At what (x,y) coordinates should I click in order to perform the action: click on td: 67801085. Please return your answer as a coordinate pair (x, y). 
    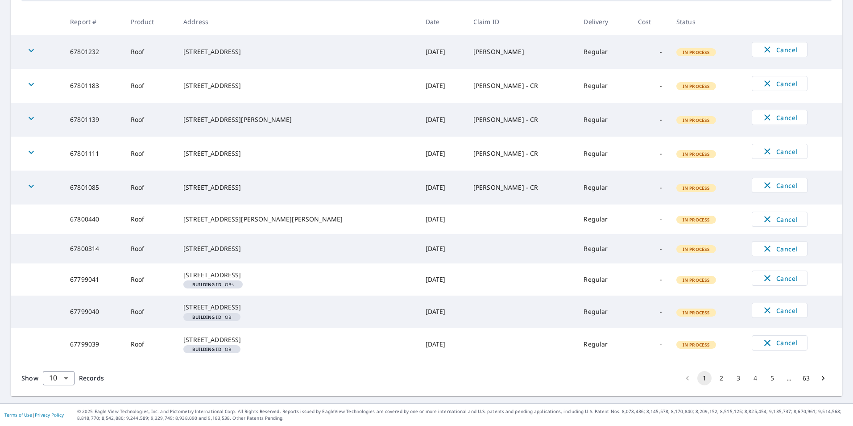
    Looking at the image, I should click on (93, 187).